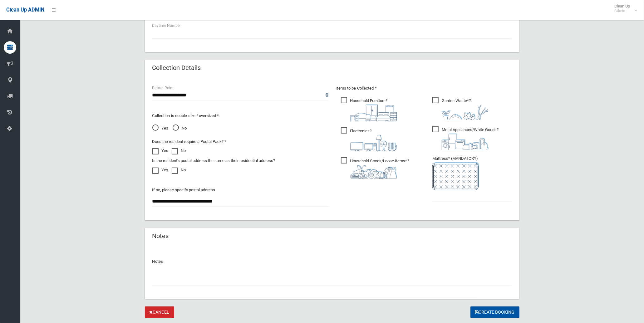  Describe the element at coordinates (465, 138) in the screenshot. I see `span: Metal Appliances/White Goods` at that location.